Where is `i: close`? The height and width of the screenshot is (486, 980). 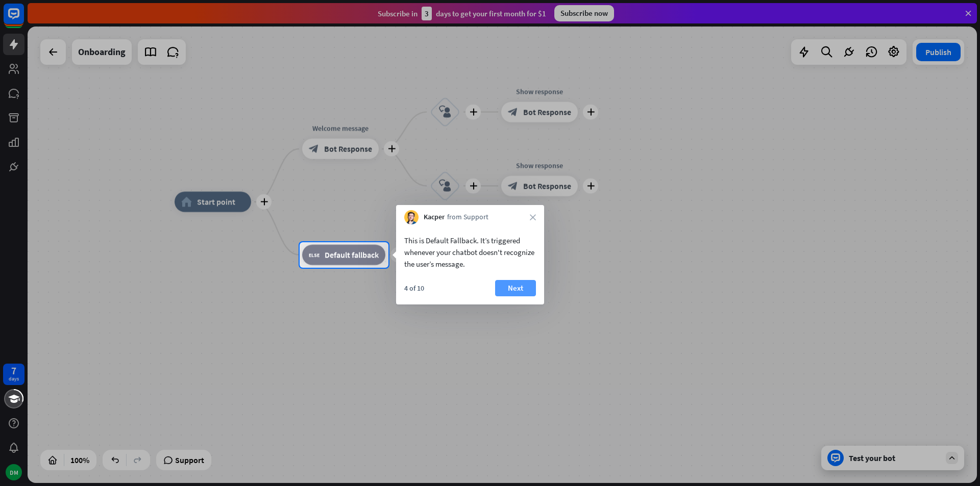
i: close is located at coordinates (533, 217).